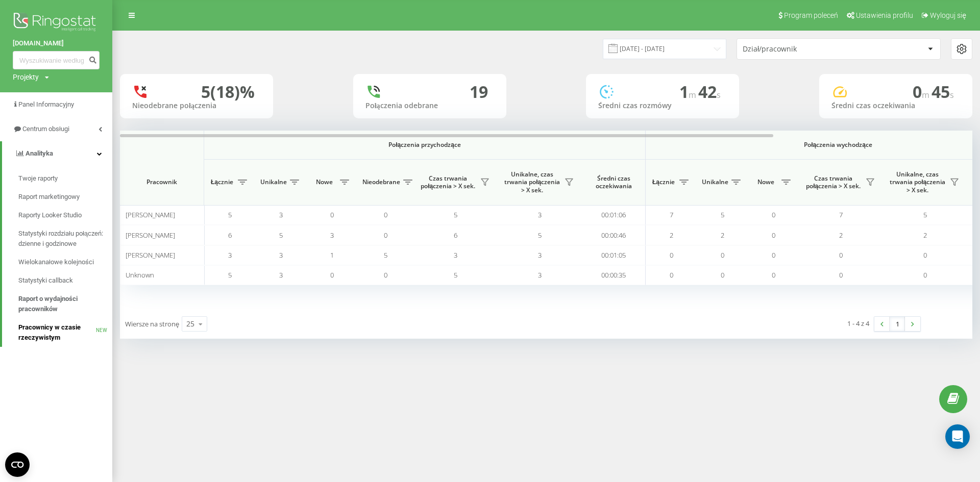 This screenshot has height=482, width=980. Describe the element at coordinates (66, 304) in the screenshot. I see `a: Raport o wydajności pracowników` at that location.